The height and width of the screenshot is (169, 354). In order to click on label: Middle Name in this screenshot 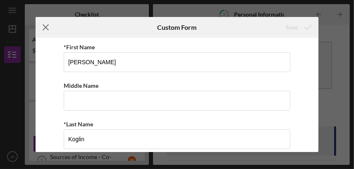, I will do `click(81, 85)`.